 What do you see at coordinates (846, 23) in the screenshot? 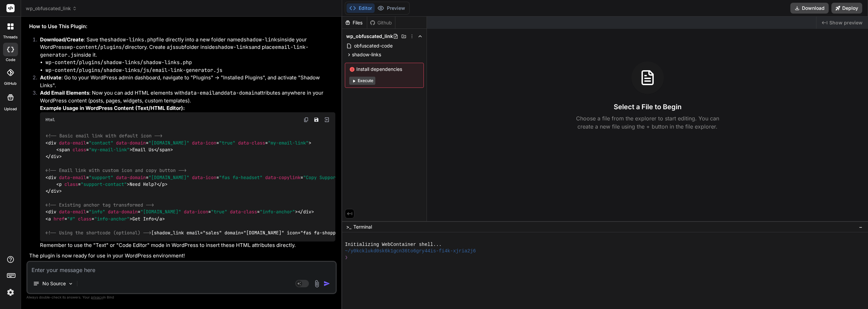
I see `span: Show preview` at bounding box center [846, 23].